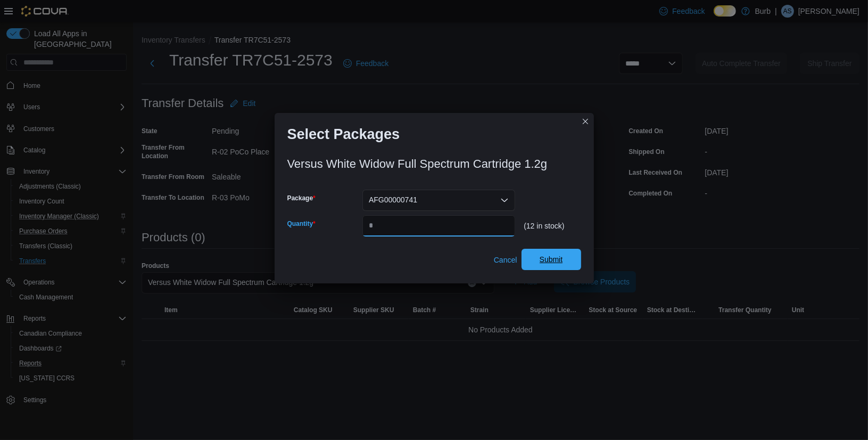  I want to click on button: Open list of options, so click(504, 200).